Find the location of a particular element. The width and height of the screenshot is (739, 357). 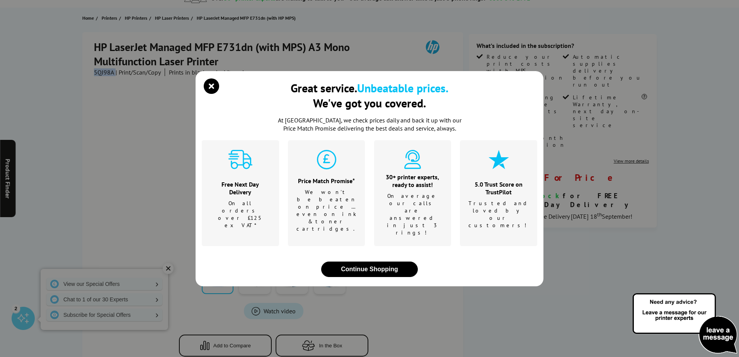

p: On all orders over £125 ex VAT* is located at coordinates (240, 214).